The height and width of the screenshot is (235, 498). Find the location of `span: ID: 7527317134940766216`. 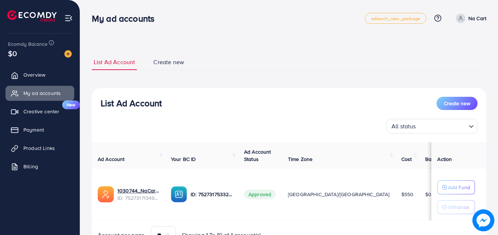

span: ID: 7527317134940766216 is located at coordinates (138, 198).